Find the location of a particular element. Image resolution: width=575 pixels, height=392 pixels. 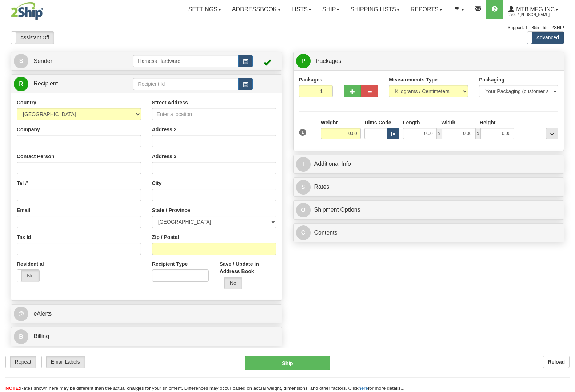

span: Billing is located at coordinates (41, 336).